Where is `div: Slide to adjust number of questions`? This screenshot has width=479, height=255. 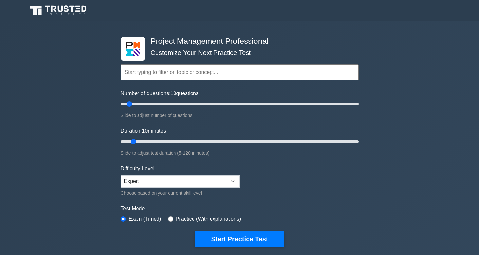 div: Slide to adjust number of questions is located at coordinates (240, 116).